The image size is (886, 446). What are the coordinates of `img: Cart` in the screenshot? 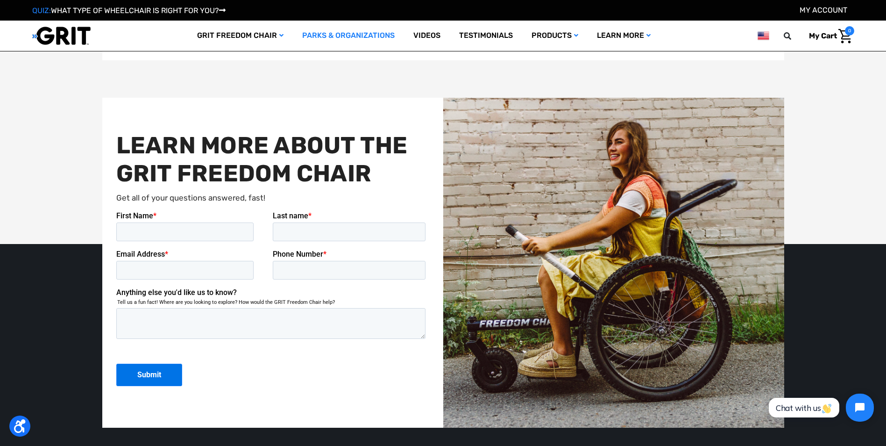 It's located at (845, 36).